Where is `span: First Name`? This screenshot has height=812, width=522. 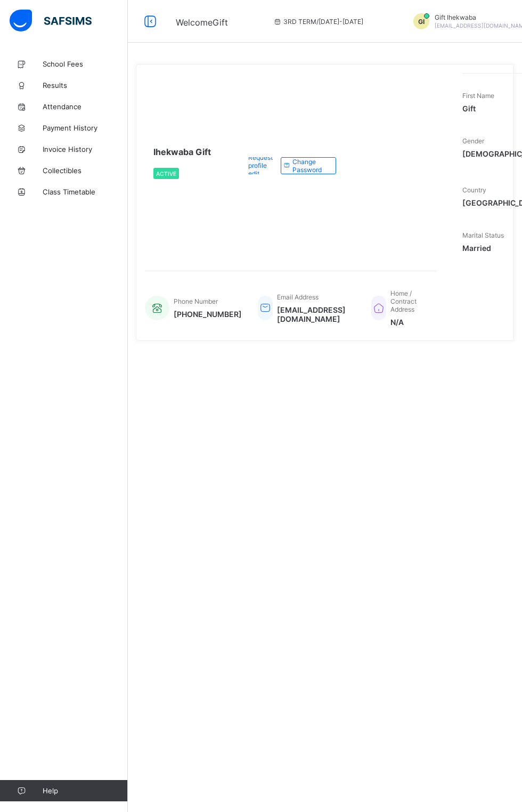
span: First Name is located at coordinates (478, 95).